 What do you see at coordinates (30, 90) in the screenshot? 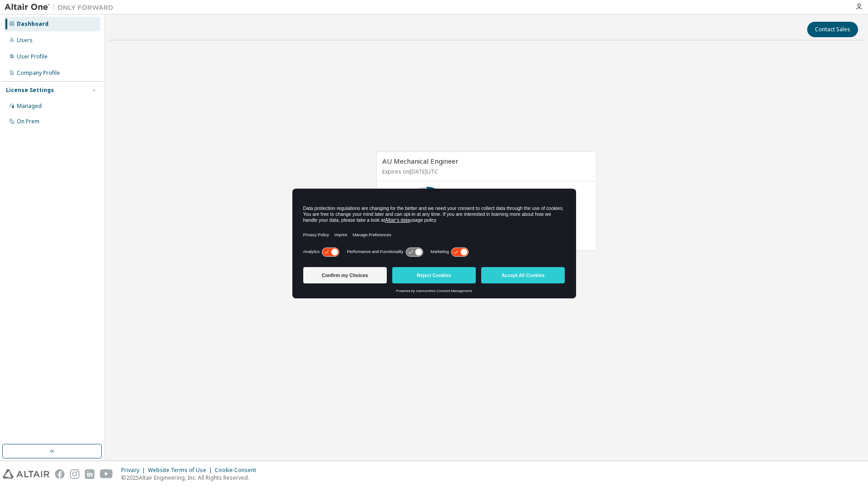
I see `div: License Settings` at bounding box center [30, 90].